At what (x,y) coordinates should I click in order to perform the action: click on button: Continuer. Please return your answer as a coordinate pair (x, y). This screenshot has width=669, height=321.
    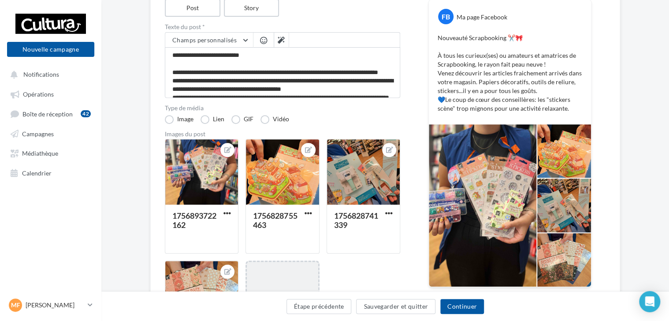
    Looking at the image, I should click on (462, 307).